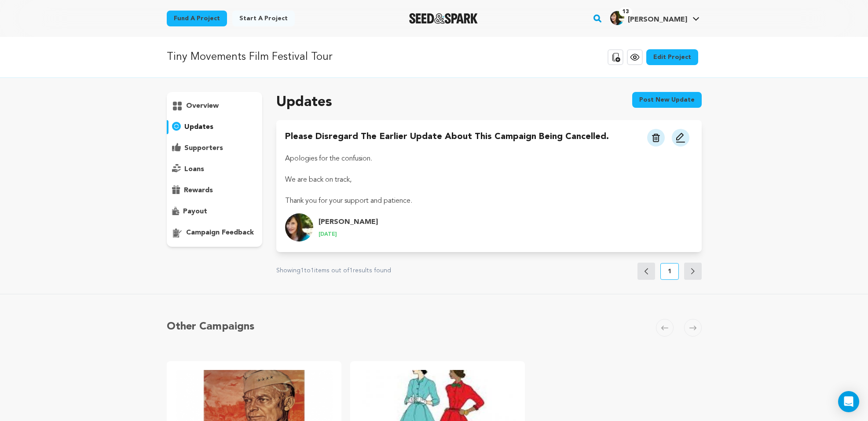 The image size is (868, 421). I want to click on p: loans, so click(194, 170).